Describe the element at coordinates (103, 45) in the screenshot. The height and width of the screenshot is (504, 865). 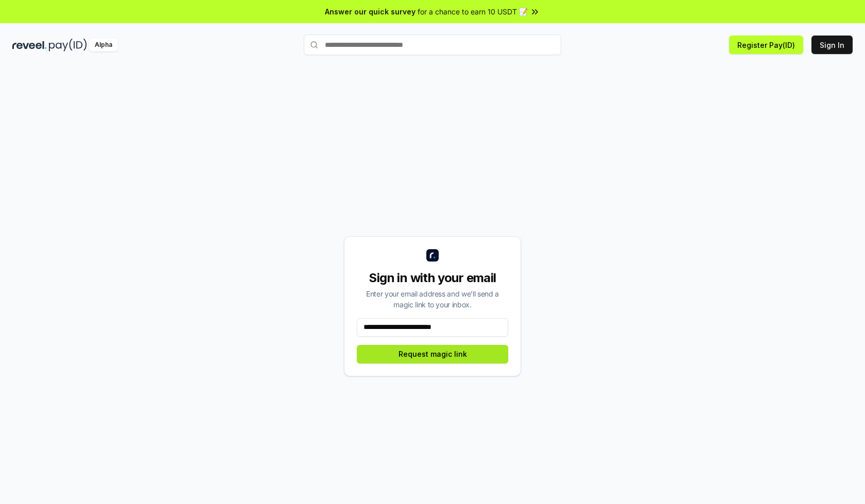
I see `div: Alpha` at that location.